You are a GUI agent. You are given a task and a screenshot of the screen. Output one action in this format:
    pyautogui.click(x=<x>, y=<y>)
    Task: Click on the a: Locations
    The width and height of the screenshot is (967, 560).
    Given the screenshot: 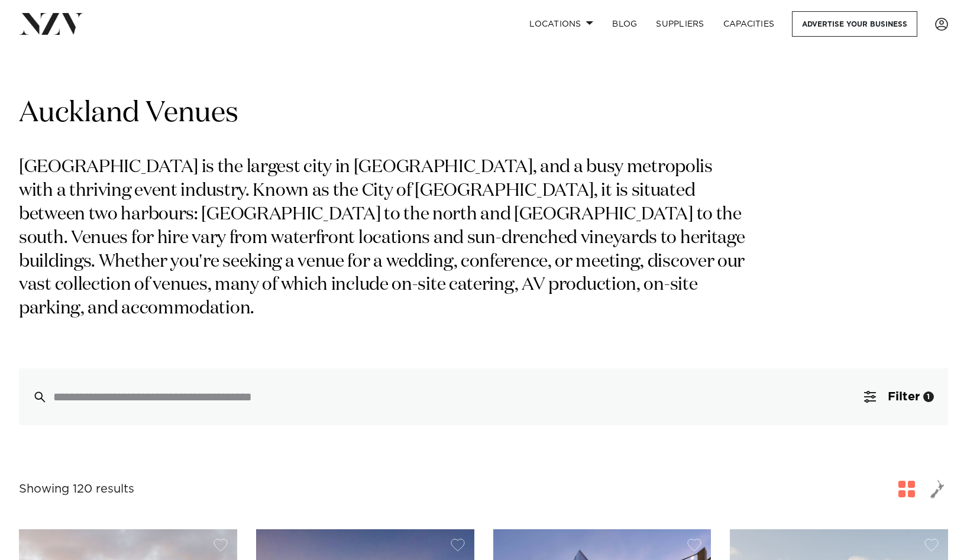 What is the action you would take?
    pyautogui.click(x=561, y=23)
    